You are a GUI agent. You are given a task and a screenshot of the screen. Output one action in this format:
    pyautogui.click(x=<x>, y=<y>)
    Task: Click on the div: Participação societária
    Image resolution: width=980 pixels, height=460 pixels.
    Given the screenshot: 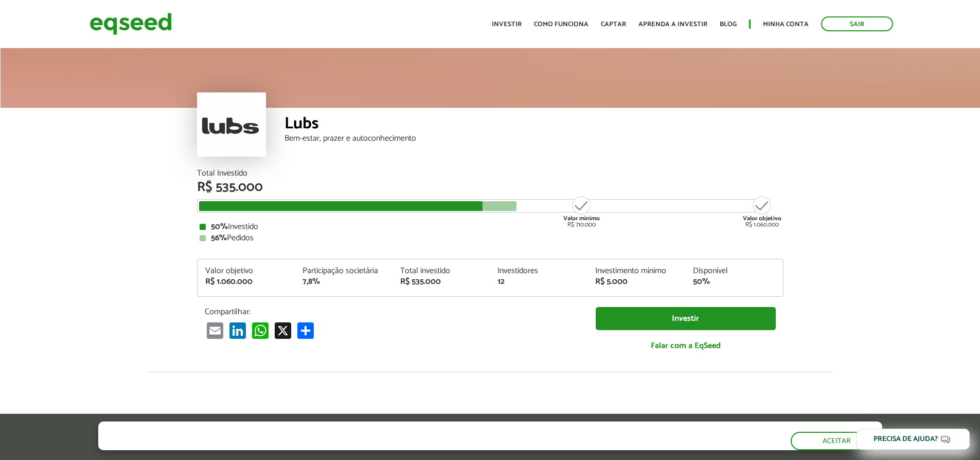 What is the action you would take?
    pyautogui.click(x=344, y=272)
    